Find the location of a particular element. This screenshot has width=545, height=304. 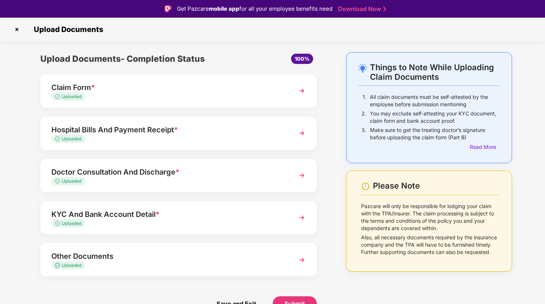

div: Upload Documents- Completion Status is located at coordinates (133, 59).